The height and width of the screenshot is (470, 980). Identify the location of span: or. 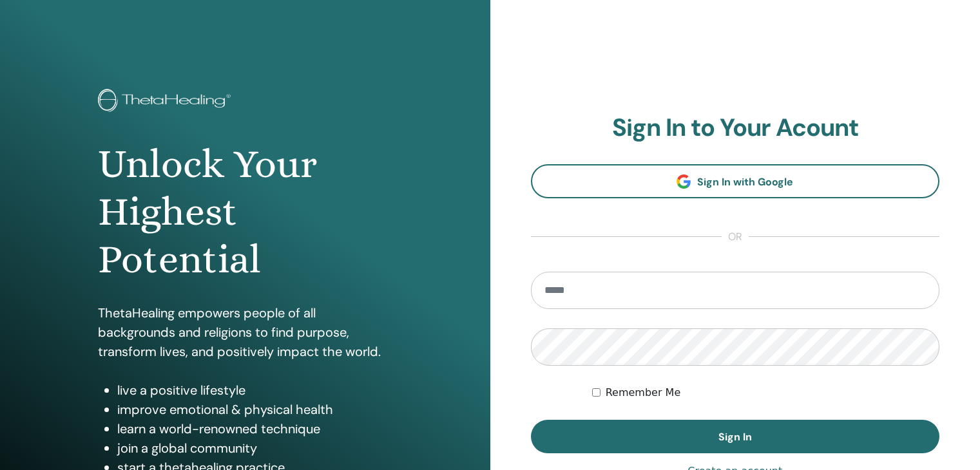
(735, 237).